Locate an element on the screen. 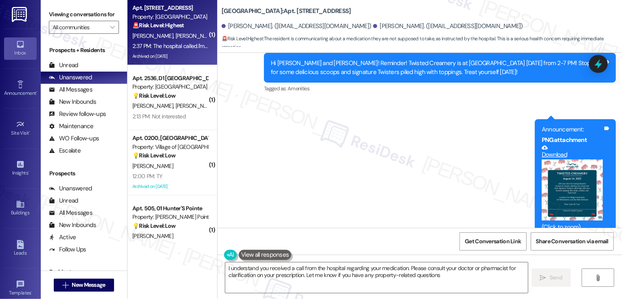 The width and height of the screenshot is (622, 299). a: Site Visit • is located at coordinates (20, 129).